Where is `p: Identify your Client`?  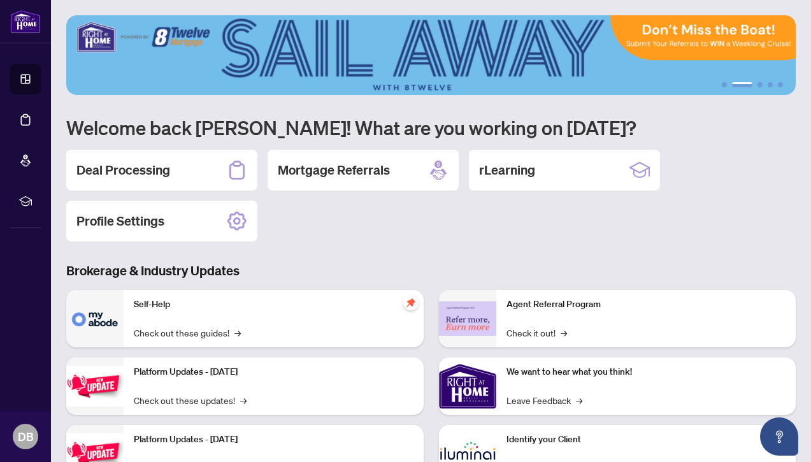
p: Identify your Client is located at coordinates (646, 440).